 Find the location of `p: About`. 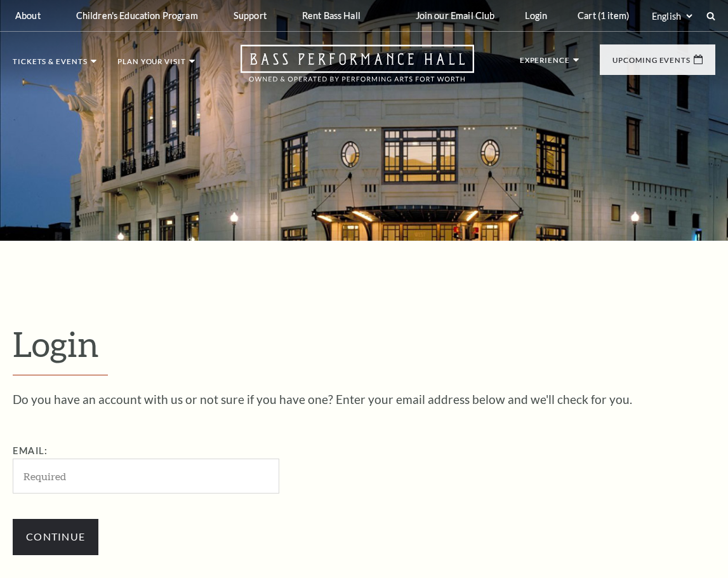

p: About is located at coordinates (28, 15).